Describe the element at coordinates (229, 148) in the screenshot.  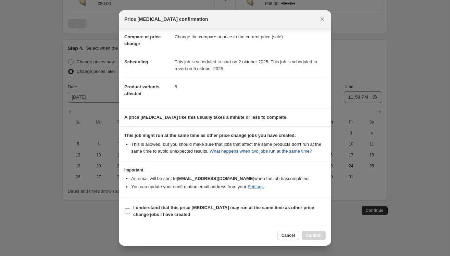
I see `li: This is allowed, but you should make sure that jobs that affect the same products don ' t run at ...` at that location.